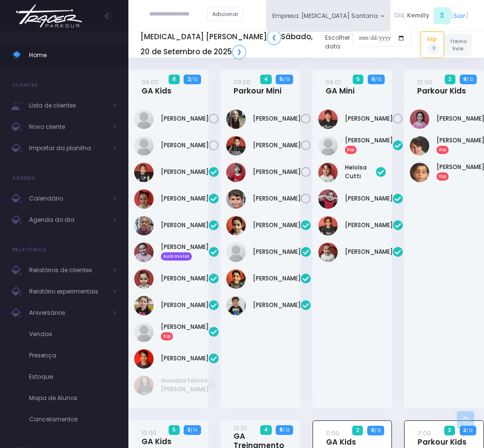  I want to click on img: Diana ferreira dos santos, so click(328, 119).